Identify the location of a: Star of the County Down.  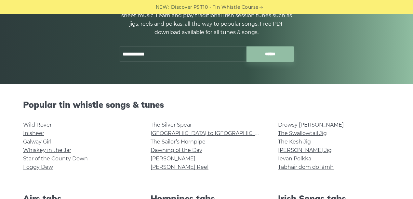
(55, 159).